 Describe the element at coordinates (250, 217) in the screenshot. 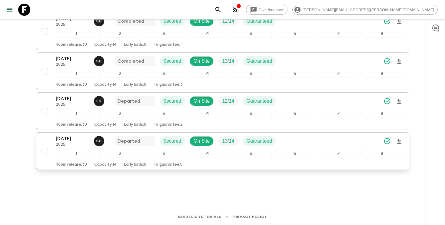

I see `a: Privacy Policy` at that location.